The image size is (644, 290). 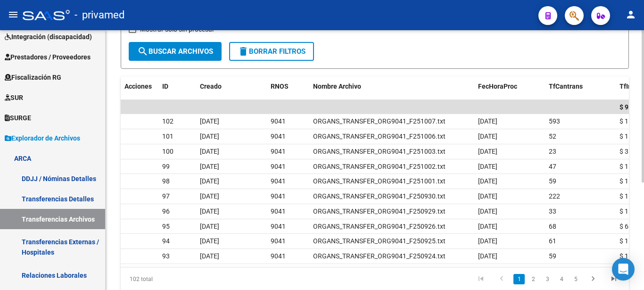 I want to click on span: SUR, so click(x=14, y=98).